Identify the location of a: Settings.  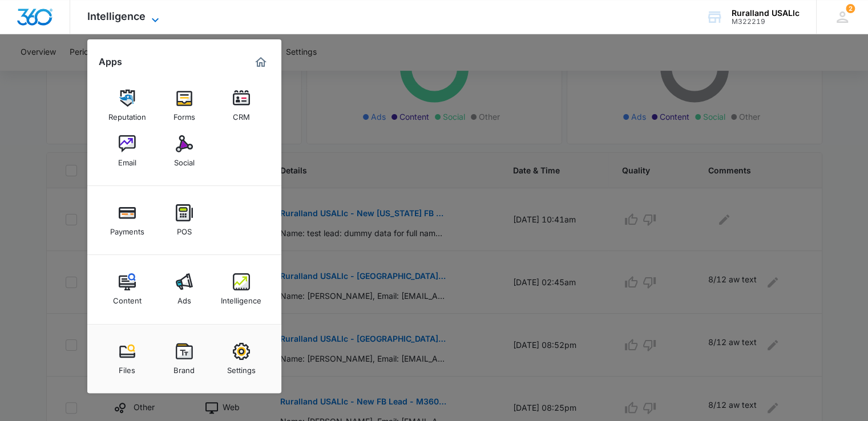
(242, 359).